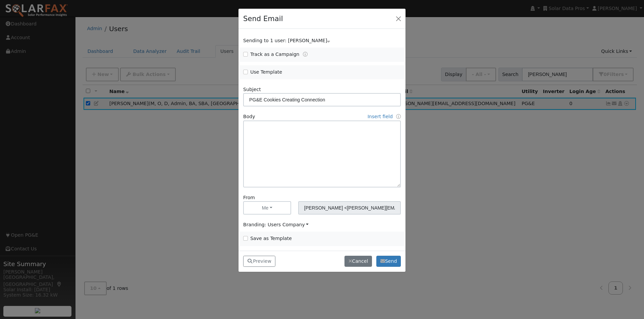  I want to click on button: Send, so click(388, 262).